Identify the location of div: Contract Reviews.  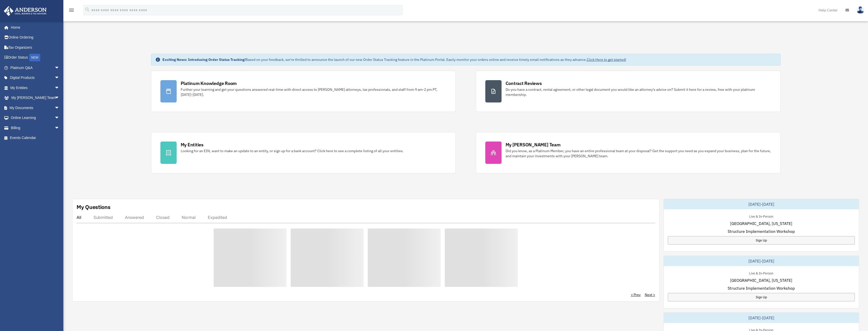
(524, 83).